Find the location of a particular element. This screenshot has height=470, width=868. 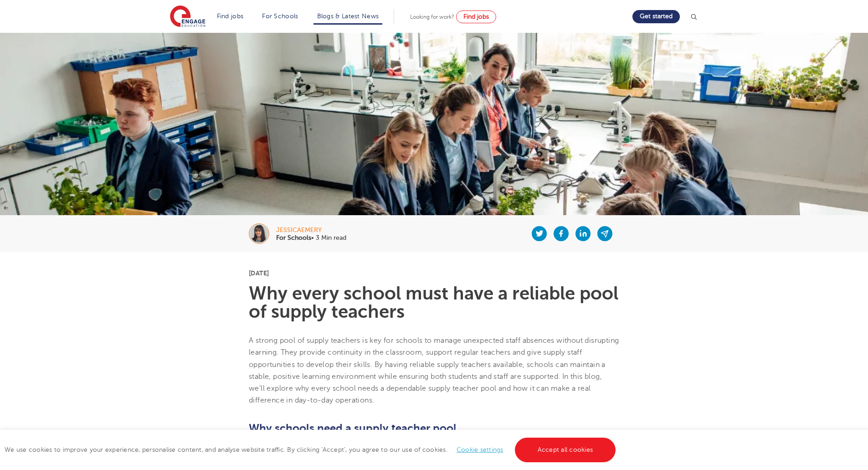

span: Looking for work? is located at coordinates (432, 17).